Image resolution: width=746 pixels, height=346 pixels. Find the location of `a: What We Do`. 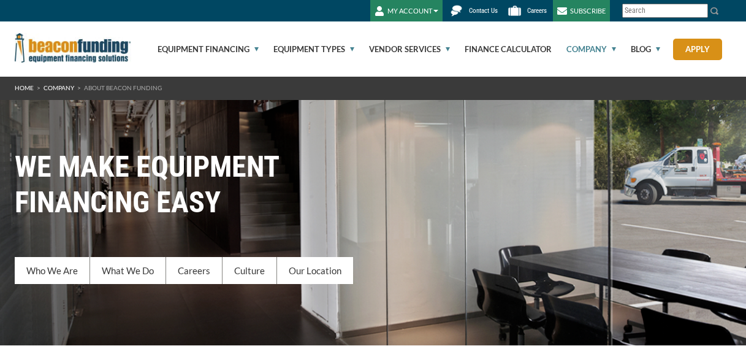

a: What We Do is located at coordinates (128, 270).